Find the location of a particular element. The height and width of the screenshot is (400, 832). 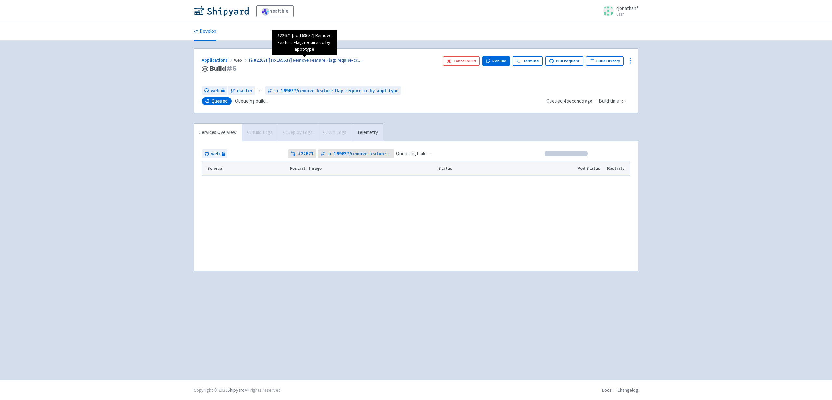

span: master is located at coordinates (245, 91).